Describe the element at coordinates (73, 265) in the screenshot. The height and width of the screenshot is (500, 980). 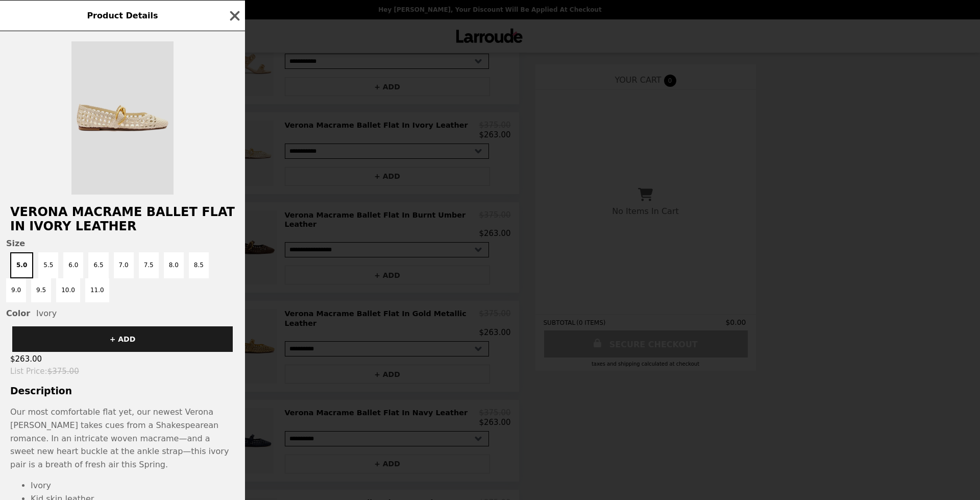
I see `button: 6.0` at that location.